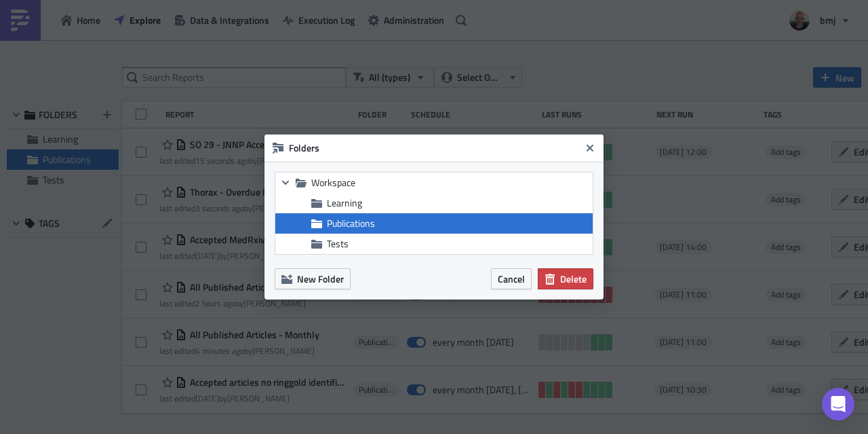 The image size is (868, 434). Describe the element at coordinates (435, 148) in the screenshot. I see `h6: Folders` at that location.